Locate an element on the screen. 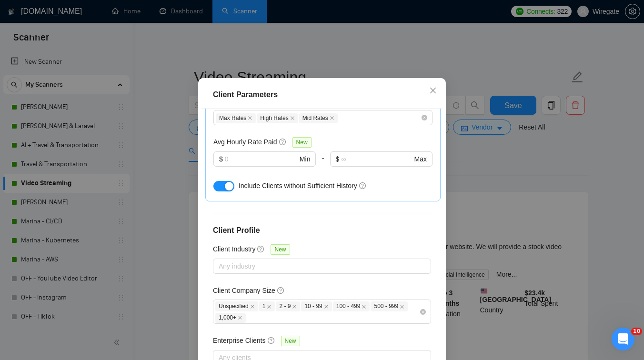  h5: Avg Hourly Rate Paid is located at coordinates (245, 142).